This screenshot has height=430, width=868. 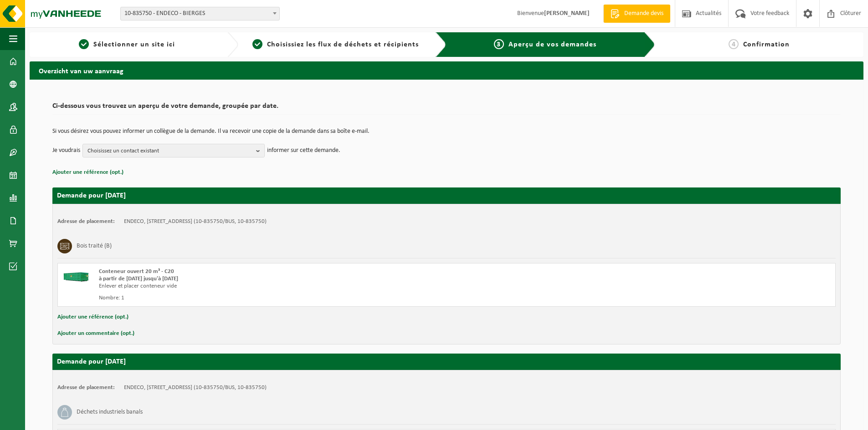 I want to click on h2: Overzicht van uw aanvraag, so click(x=446, y=70).